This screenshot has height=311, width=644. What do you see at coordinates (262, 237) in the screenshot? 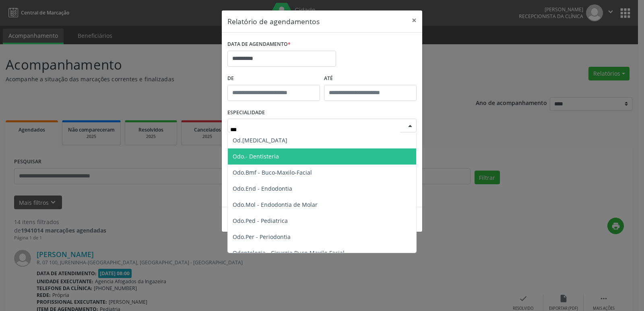
I see `span: Odo.Per - Periodontia` at bounding box center [262, 237].